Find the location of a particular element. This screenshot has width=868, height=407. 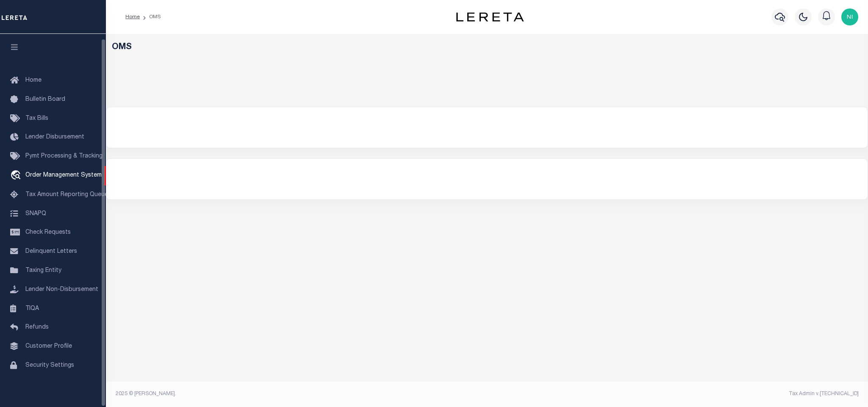

span: Tax Bills is located at coordinates (37, 119).